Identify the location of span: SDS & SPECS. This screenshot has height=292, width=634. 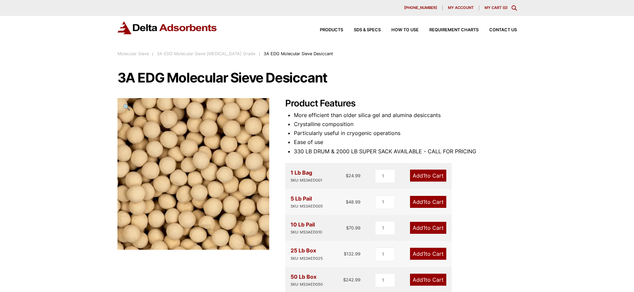
(367, 30).